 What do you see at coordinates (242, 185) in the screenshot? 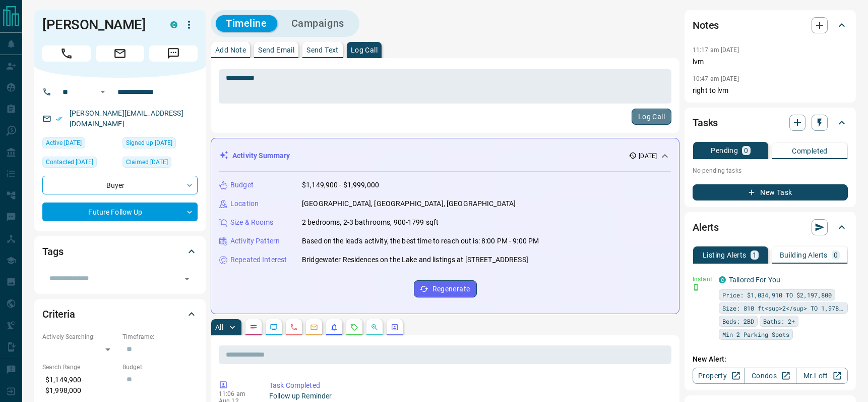
I see `p: Budget` at bounding box center [242, 185].